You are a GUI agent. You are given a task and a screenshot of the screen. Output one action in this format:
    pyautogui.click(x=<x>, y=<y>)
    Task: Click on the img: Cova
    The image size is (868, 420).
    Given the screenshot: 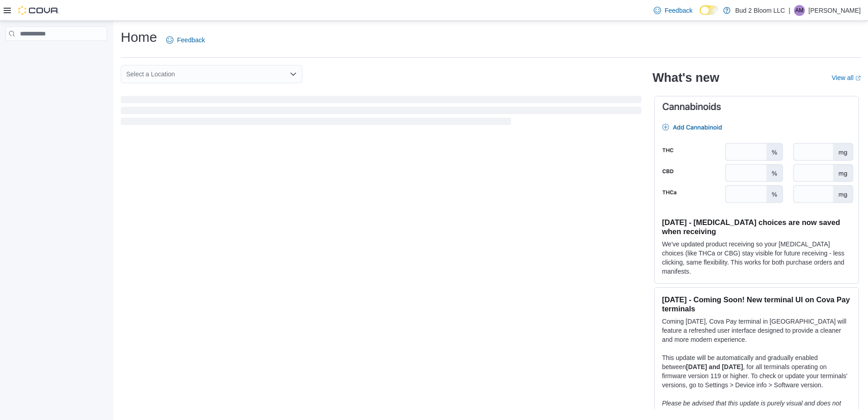 What is the action you would take?
    pyautogui.click(x=39, y=10)
    